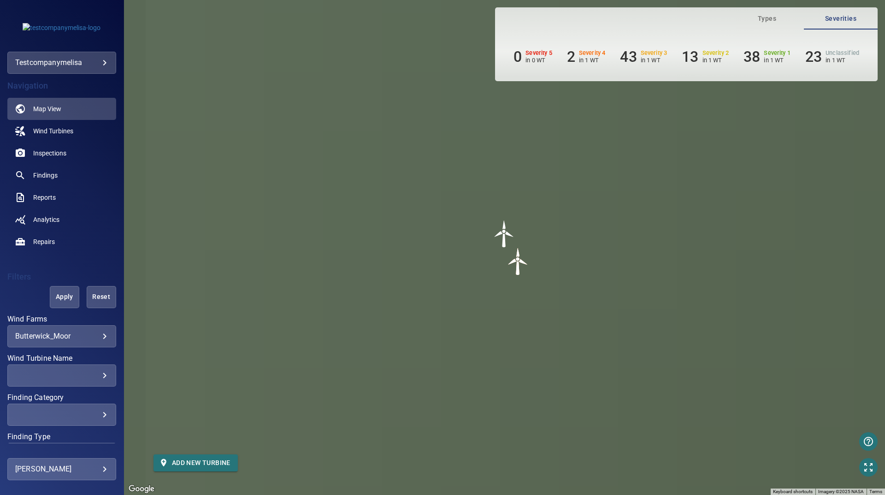 The width and height of the screenshot is (885, 495). I want to click on a: windturbines noActive, so click(62, 131).